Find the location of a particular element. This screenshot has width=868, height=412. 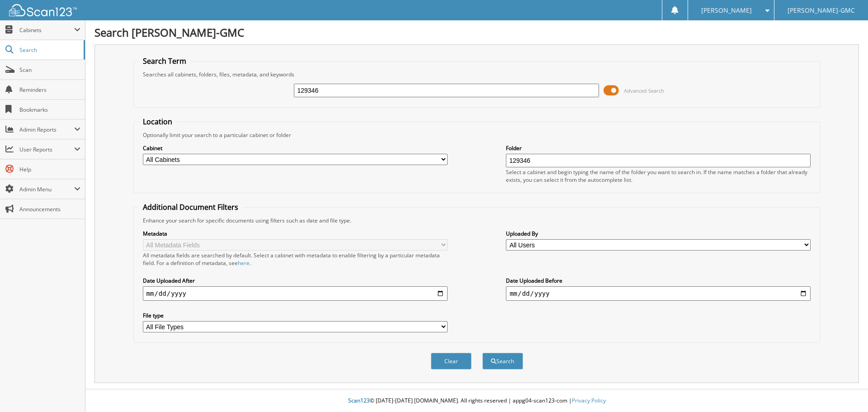

span: Bookmarks is located at coordinates (50, 109).